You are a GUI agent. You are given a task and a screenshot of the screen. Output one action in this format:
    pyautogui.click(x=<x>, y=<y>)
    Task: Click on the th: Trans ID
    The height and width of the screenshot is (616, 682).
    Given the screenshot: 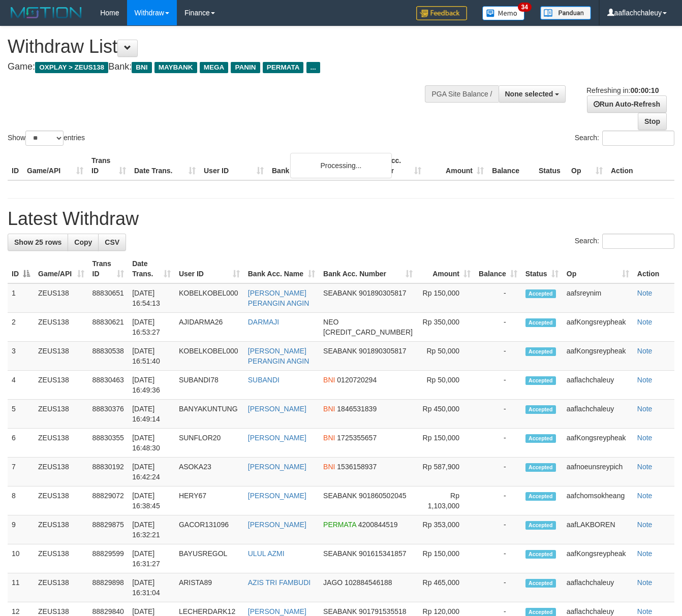 What is the action you would take?
    pyautogui.click(x=109, y=165)
    